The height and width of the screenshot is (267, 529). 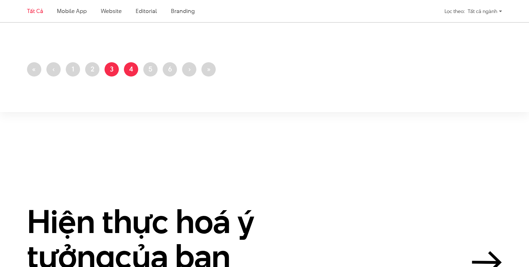 I want to click on a: 1, so click(x=73, y=69).